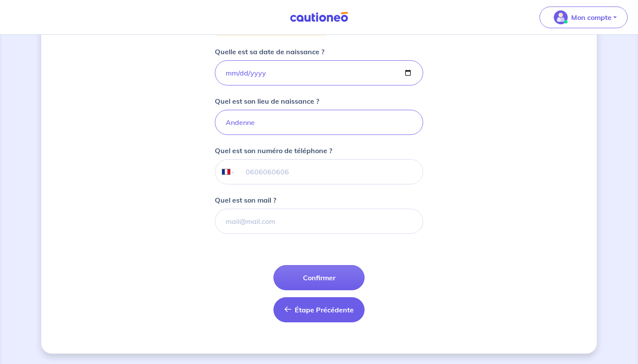 The height and width of the screenshot is (364, 638). What do you see at coordinates (319, 310) in the screenshot?
I see `button: Étape Précédente` at bounding box center [319, 310].